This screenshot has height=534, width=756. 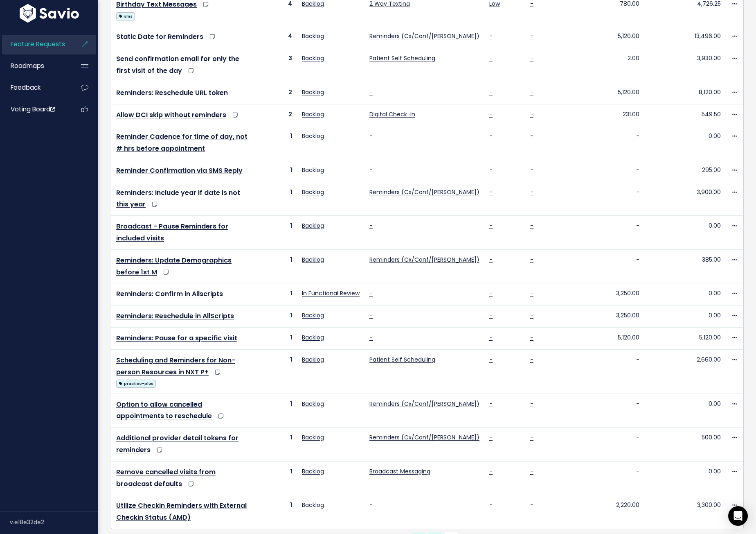 What do you see at coordinates (172, 232) in the screenshot?
I see `a: Broadcast - Pause Reminders for included visits` at bounding box center [172, 232].